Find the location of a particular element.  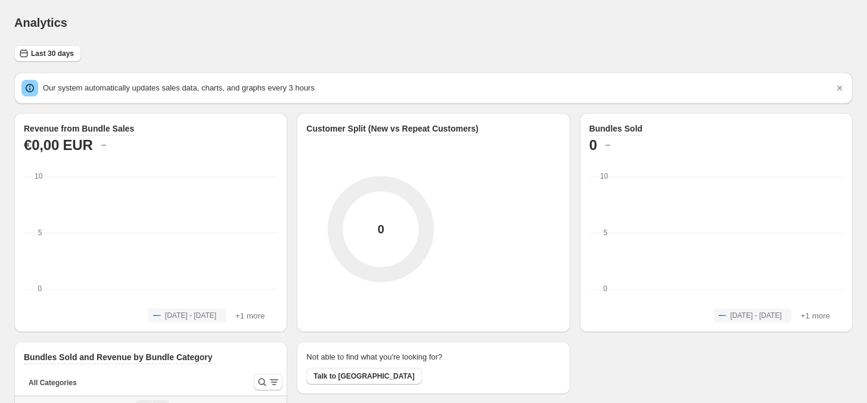

span: Our system automatically updates sales data, charts, and graphs every 3 hours is located at coordinates (179, 88).